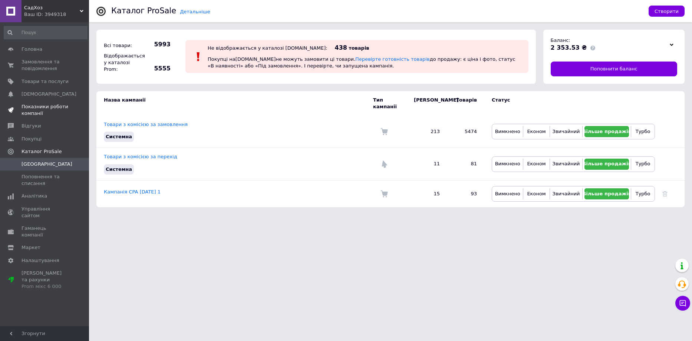 The image size is (692, 341). What do you see at coordinates (34, 196) in the screenshot?
I see `span: Аналітика` at bounding box center [34, 196].